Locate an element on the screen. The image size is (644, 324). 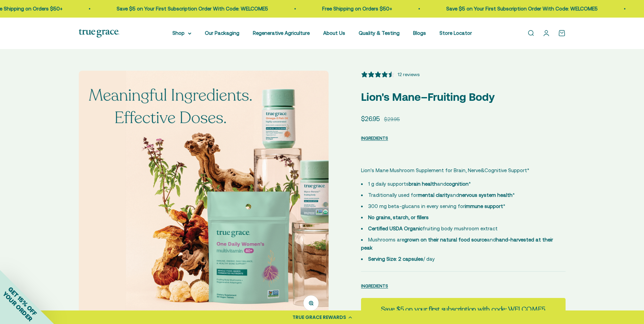
span: YOUR ORDER is located at coordinates (17, 306).